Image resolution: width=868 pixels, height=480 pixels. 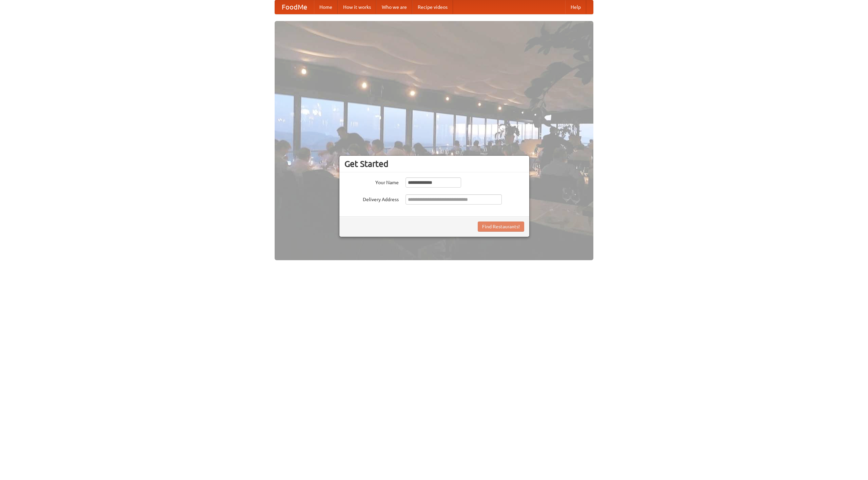 What do you see at coordinates (326, 7) in the screenshot?
I see `a: Home` at bounding box center [326, 7].